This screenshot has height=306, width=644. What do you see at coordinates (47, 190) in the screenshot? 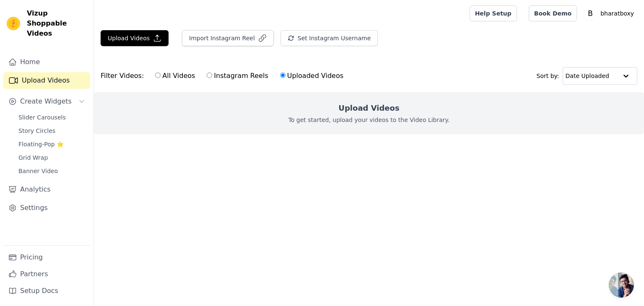
I see `a: Analytics` at bounding box center [47, 190].